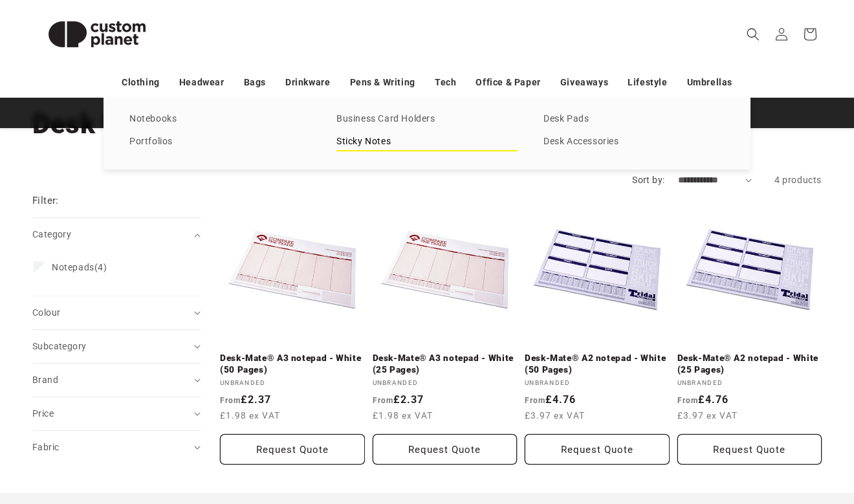 The image size is (854, 504). Describe the element at coordinates (635, 142) in the screenshot. I see `a: Desk Accessories` at that location.